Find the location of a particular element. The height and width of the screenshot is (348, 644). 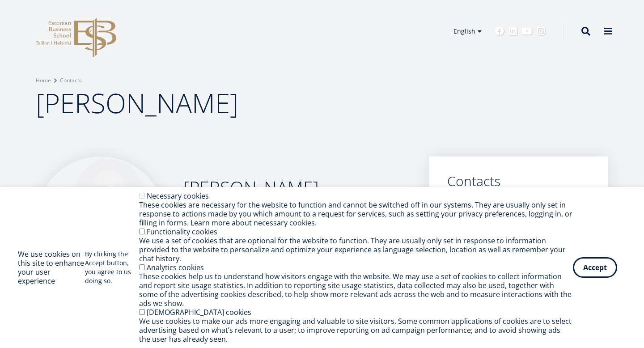

a: Instagram is located at coordinates (541, 31).